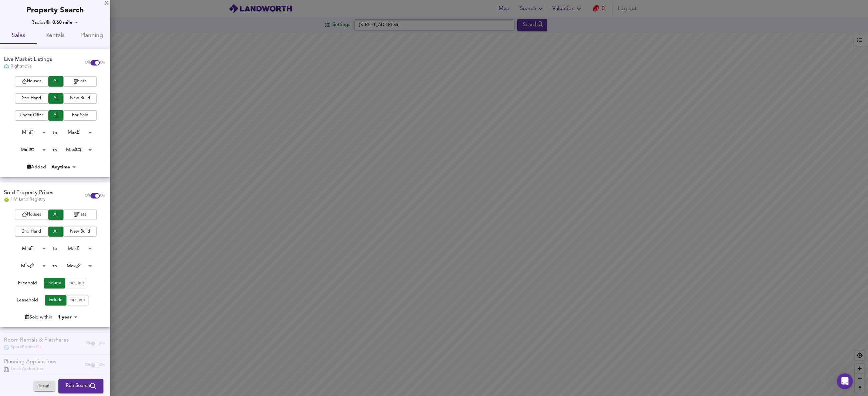  I want to click on button: Under Offer, so click(32, 116).